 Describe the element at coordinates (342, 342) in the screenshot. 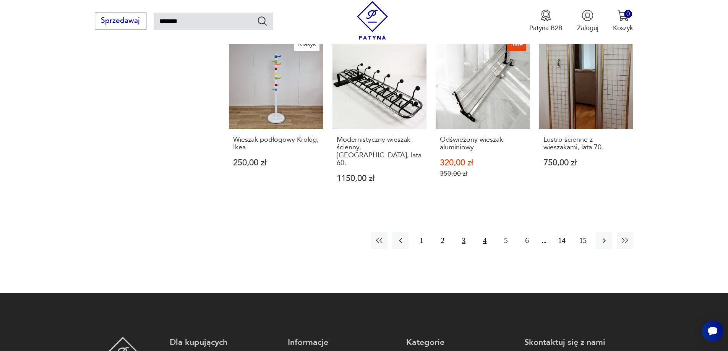

I see `p: Informacje` at that location.